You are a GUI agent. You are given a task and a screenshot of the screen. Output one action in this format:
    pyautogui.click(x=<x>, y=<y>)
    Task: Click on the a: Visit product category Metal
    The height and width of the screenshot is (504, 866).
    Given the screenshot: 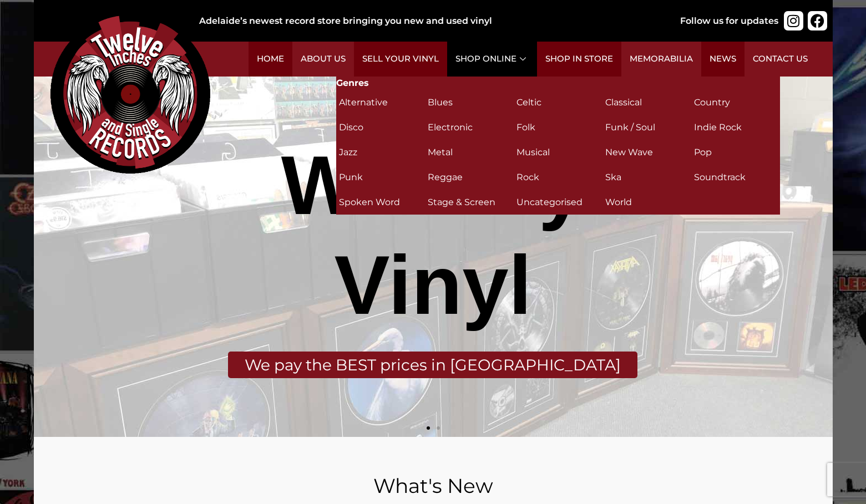 What is the action you would take?
    pyautogui.click(x=470, y=152)
    